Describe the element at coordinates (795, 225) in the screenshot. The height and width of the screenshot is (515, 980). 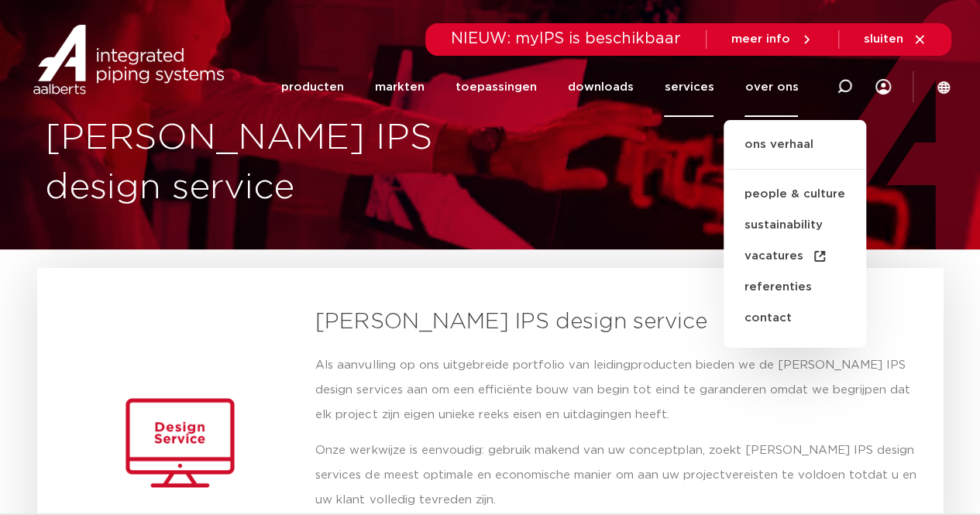
I see `a: sustainability` at that location.